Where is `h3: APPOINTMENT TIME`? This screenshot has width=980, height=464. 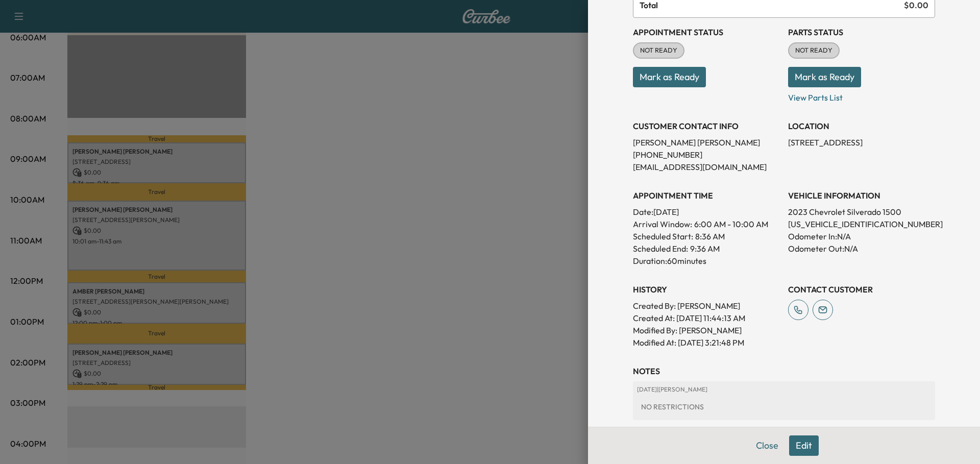 h3: APPOINTMENT TIME is located at coordinates (706, 196).